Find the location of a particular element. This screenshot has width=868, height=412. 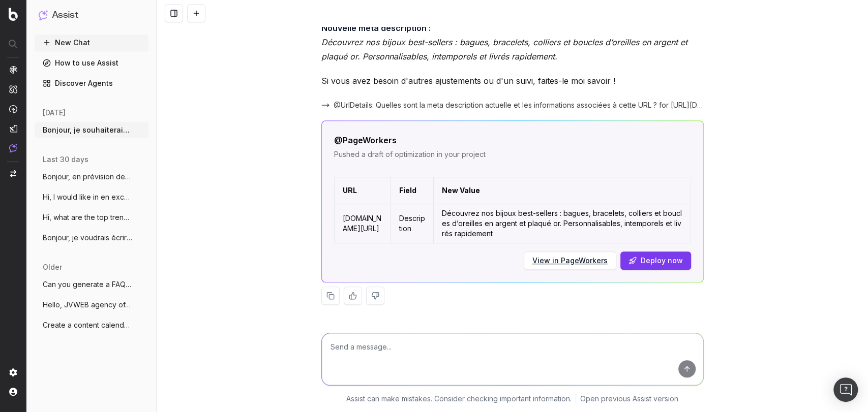

span: Hello, JVWEB agency offers me a GEO audi is located at coordinates (88, 305).